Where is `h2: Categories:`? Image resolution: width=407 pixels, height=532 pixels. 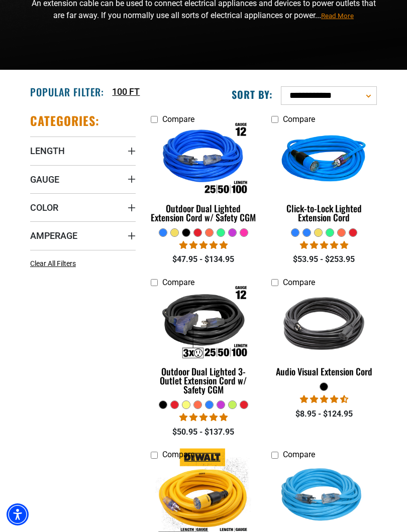
h2: Categories: is located at coordinates (65, 120).